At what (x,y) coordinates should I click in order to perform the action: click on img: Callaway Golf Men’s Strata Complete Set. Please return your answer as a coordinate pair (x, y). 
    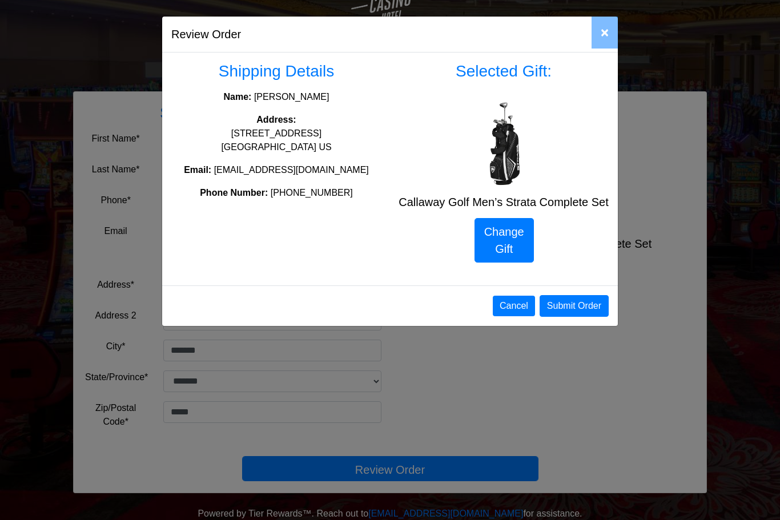
    Looking at the image, I should click on (504, 140).